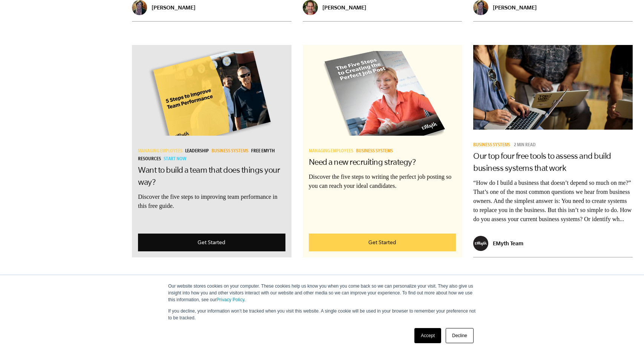 This screenshot has width=644, height=353. I want to click on p: Discover the five steps to improving team performance in this free guide., so click(212, 201).